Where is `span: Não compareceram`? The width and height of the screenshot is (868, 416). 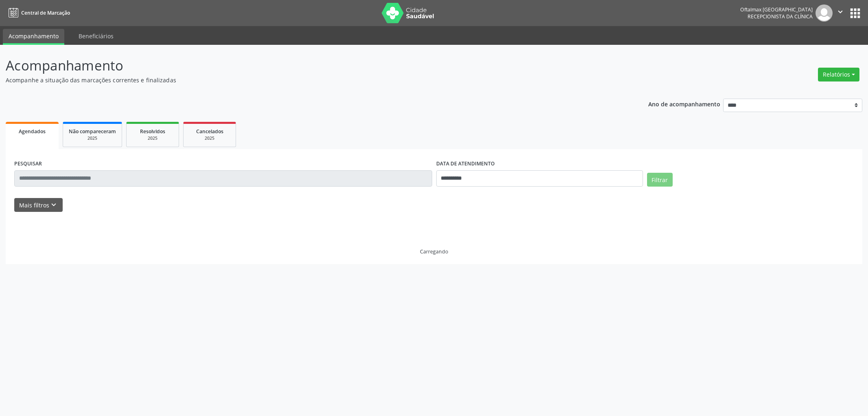 span: Não compareceram is located at coordinates (92, 131).